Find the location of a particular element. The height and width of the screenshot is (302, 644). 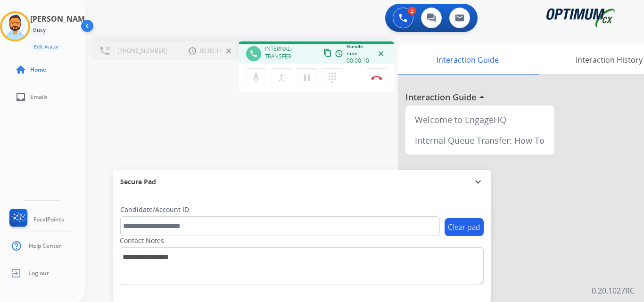

div: Internal Queue Transfer: How To is located at coordinates (480, 140).